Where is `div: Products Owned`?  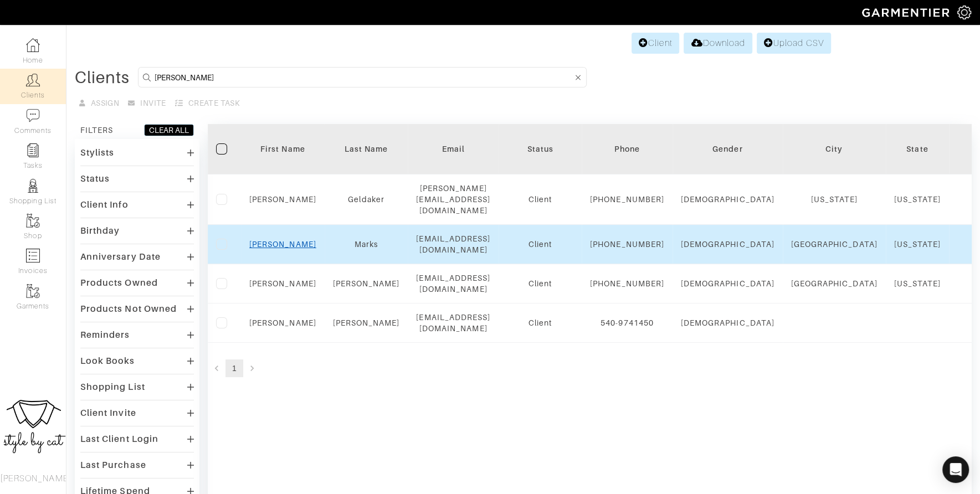 div: Products Owned is located at coordinates (119, 283).